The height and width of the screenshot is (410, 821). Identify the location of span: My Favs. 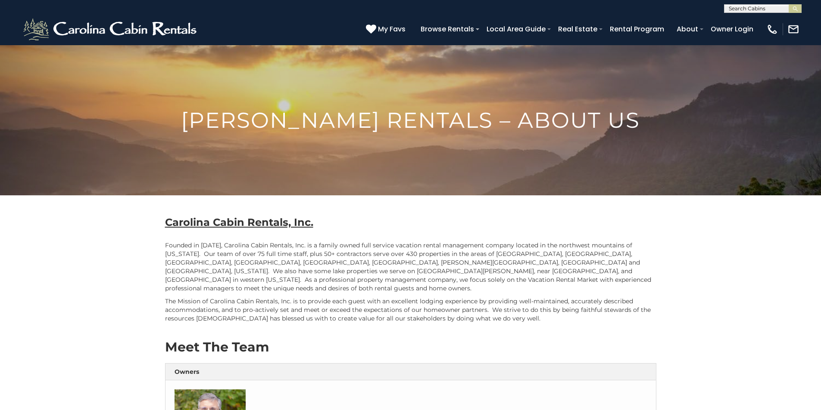
(392, 29).